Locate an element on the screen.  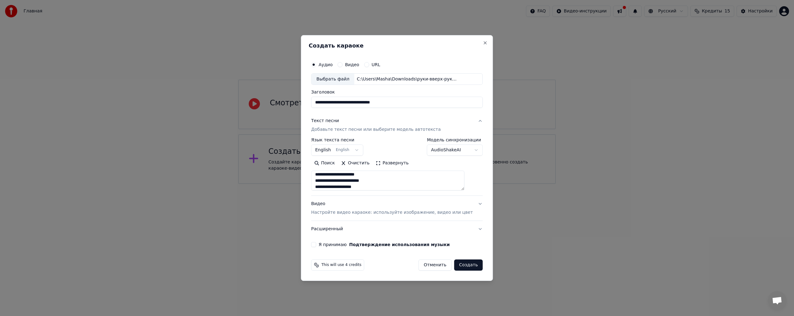
button: Отменить is located at coordinates (435, 265).